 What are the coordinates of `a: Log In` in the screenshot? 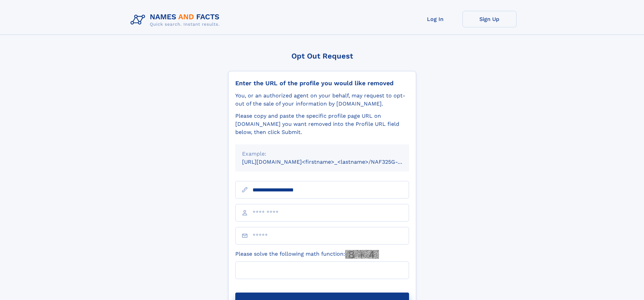 It's located at (435, 19).